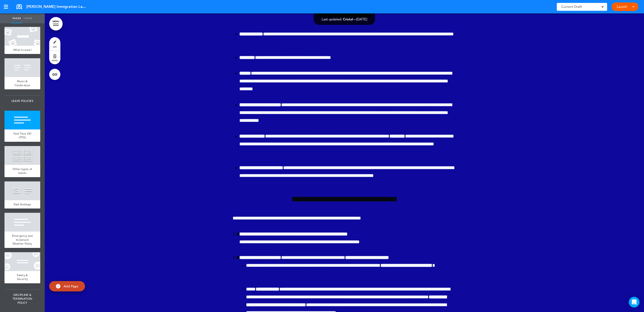 The width and height of the screenshot is (644, 312). I want to click on a: MENU, so click(56, 23).